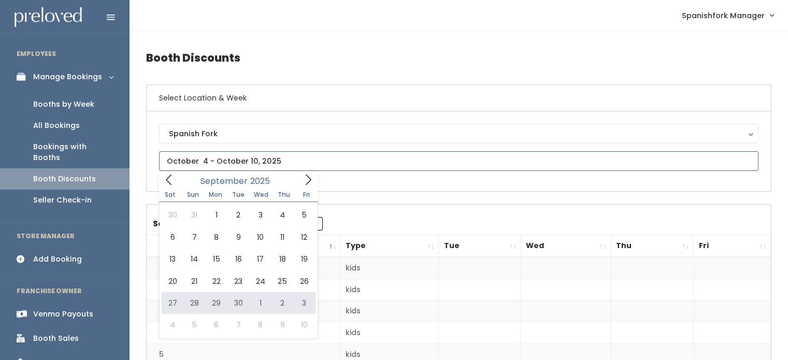  What do you see at coordinates (172, 325) in the screenshot?
I see `span: October 4, 2025` at bounding box center [172, 325].